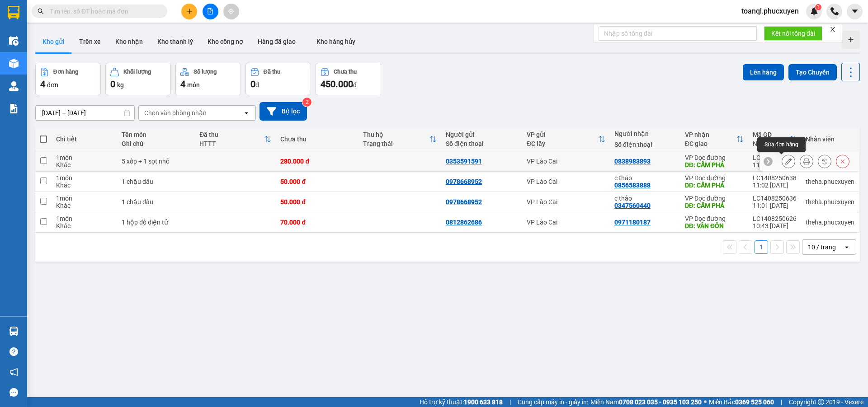  Describe the element at coordinates (205, 72) in the screenshot. I see `div: Số lượng` at that location.